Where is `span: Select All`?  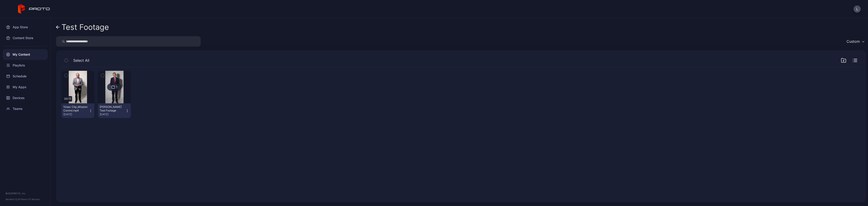 span: Select All is located at coordinates (81, 60).